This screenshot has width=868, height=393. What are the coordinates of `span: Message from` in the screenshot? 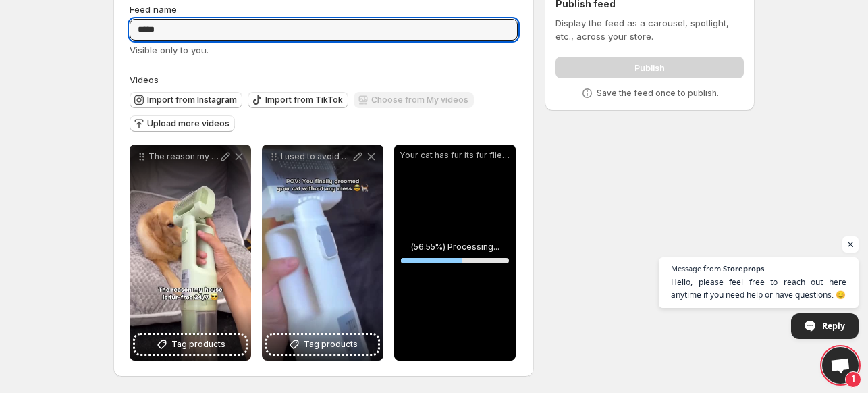 It's located at (696, 268).